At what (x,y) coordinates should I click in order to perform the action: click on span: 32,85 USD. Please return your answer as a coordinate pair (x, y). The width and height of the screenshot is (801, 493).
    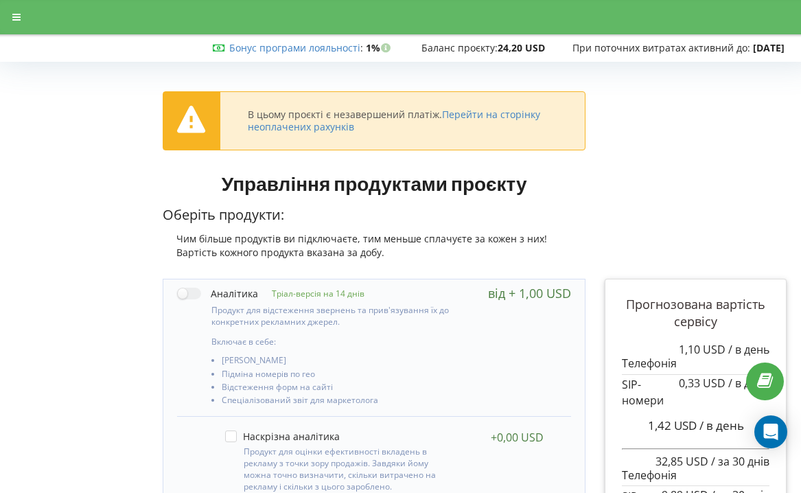
    Looking at the image, I should click on (681, 461).